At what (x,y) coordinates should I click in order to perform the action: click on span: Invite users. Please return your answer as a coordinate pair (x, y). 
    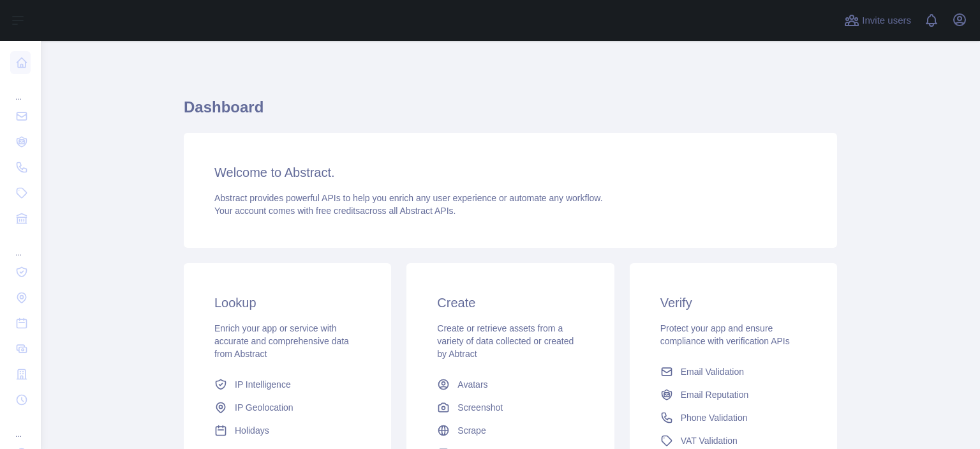
    Looking at the image, I should click on (886, 20).